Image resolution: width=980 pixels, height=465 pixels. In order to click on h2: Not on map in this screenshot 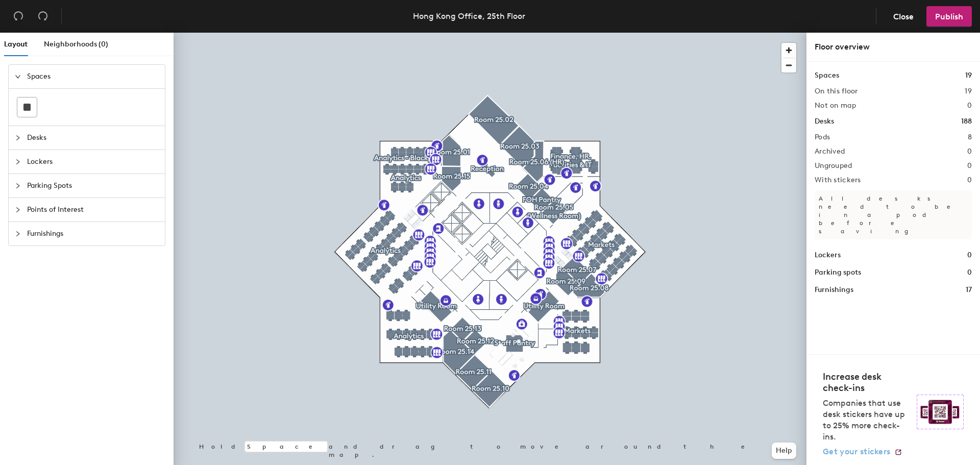, I will do `click(835, 106)`.